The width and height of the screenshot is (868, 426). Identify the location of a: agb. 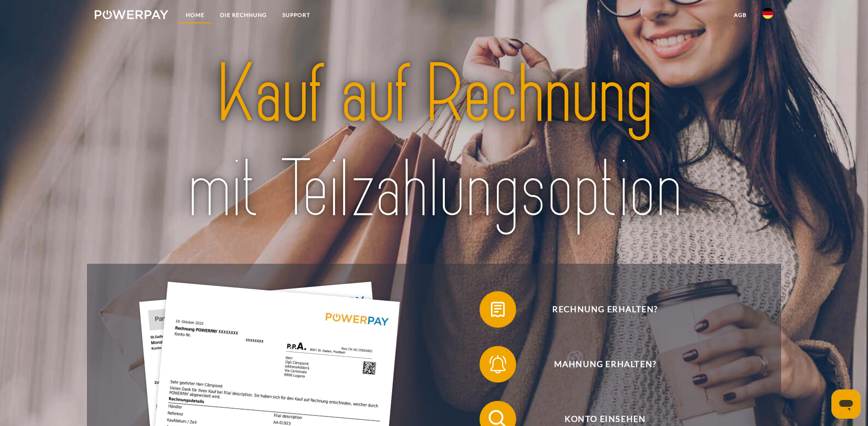
(740, 16).